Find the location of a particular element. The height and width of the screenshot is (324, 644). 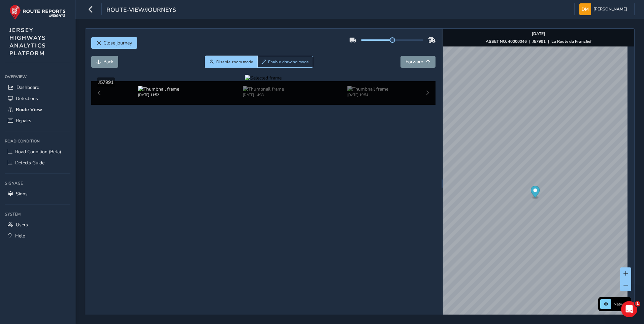

button: Draw is located at coordinates (285, 61).